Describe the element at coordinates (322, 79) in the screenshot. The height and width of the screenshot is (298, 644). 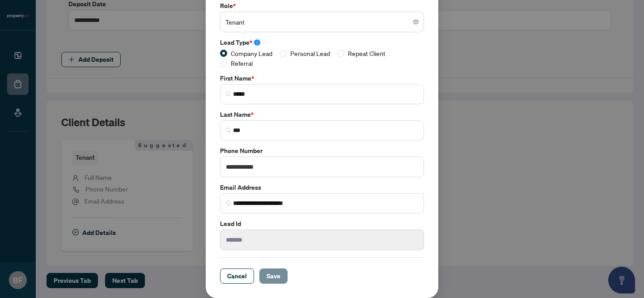
I see `label: First Name` at that location.